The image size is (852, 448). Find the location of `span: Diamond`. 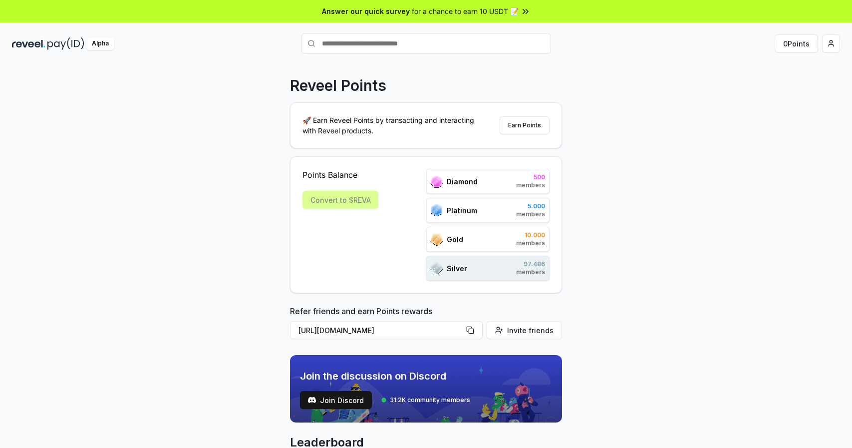

span: Diamond is located at coordinates (462, 181).